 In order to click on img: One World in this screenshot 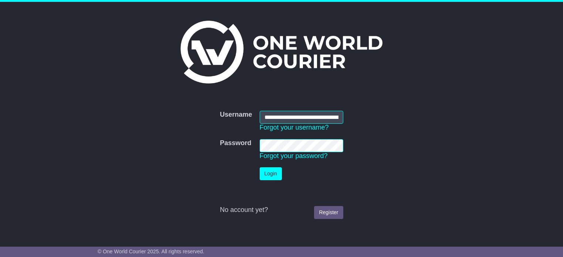, I will do `click(282, 52)`.